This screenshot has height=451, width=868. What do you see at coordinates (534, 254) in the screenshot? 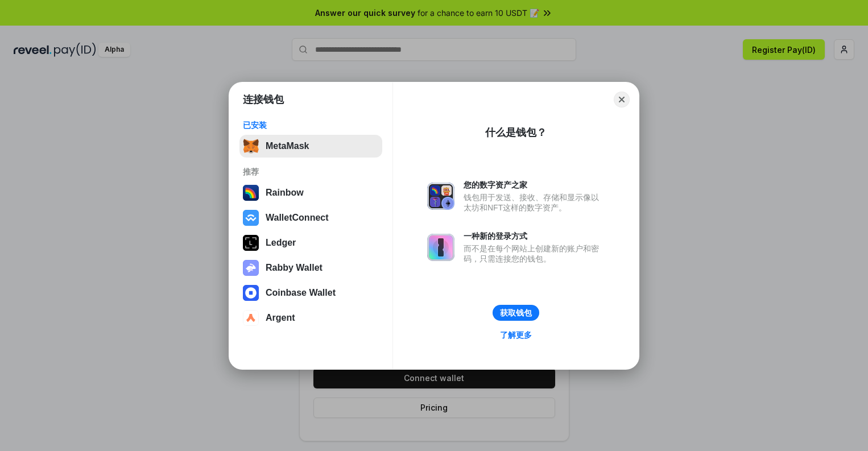
I see `div: 而不是在每个网站上创建新的账户和密码，只需连接您的钱包。` at bounding box center [534, 254].